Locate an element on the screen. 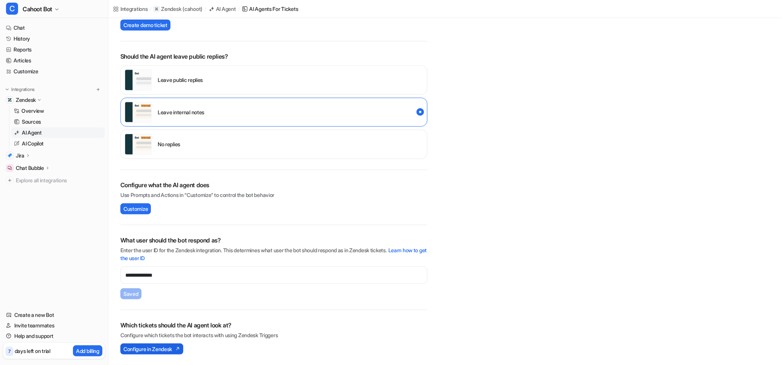  p: No replies is located at coordinates (169, 144).